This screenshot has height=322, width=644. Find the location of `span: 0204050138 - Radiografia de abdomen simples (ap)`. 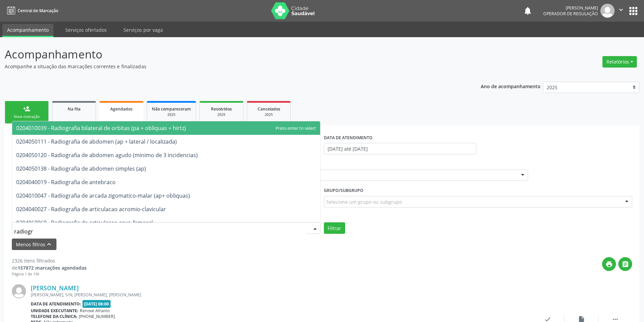

span: 0204050138 - Radiografia de abdomen simples (ap) is located at coordinates (81, 169).